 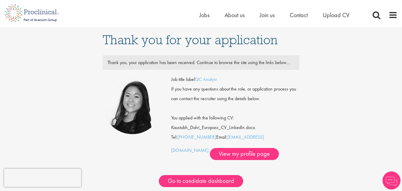 I want to click on a: Jobs, so click(x=204, y=15).